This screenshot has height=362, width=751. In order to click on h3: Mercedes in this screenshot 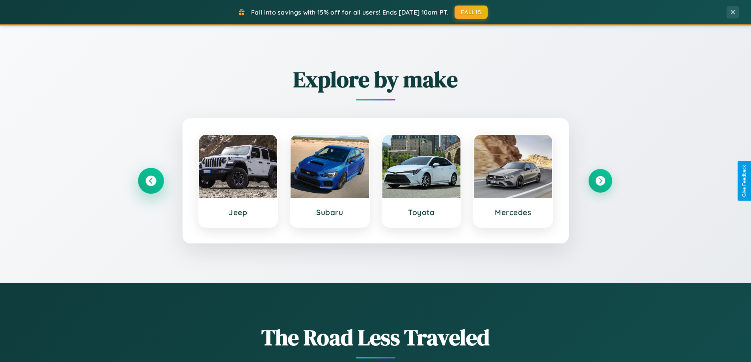, I will do `click(513, 212)`.